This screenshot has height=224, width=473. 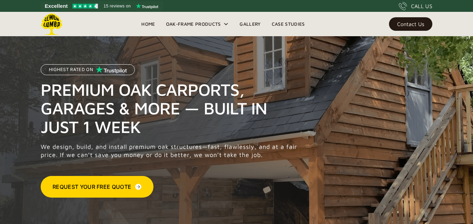 What do you see at coordinates (56, 6) in the screenshot?
I see `span: Excellent` at bounding box center [56, 6].